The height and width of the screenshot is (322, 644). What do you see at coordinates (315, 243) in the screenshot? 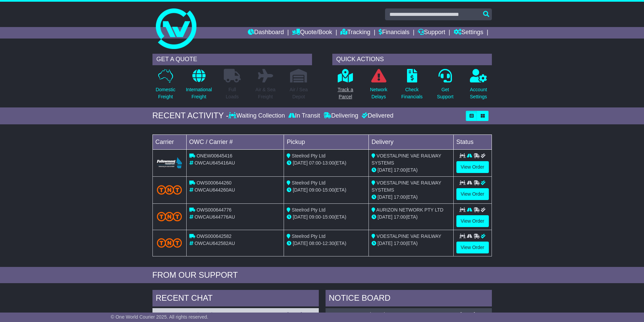
I see `span: 08:00` at bounding box center [315, 243].